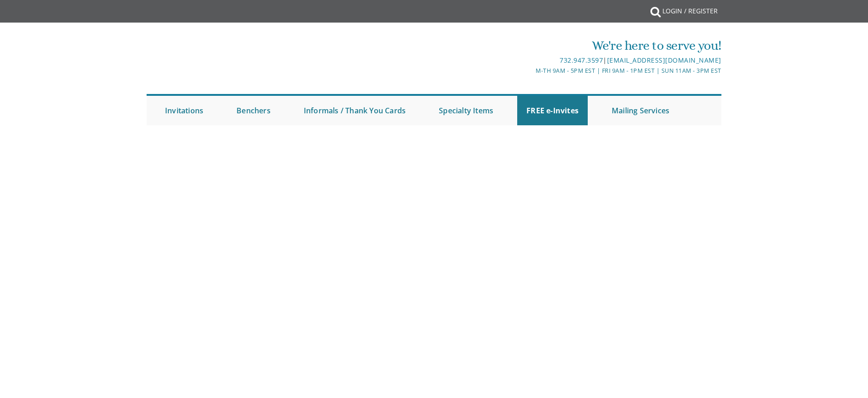 Image resolution: width=868 pixels, height=398 pixels. What do you see at coordinates (355, 110) in the screenshot?
I see `a: Informals / Thank You Cards` at bounding box center [355, 110].